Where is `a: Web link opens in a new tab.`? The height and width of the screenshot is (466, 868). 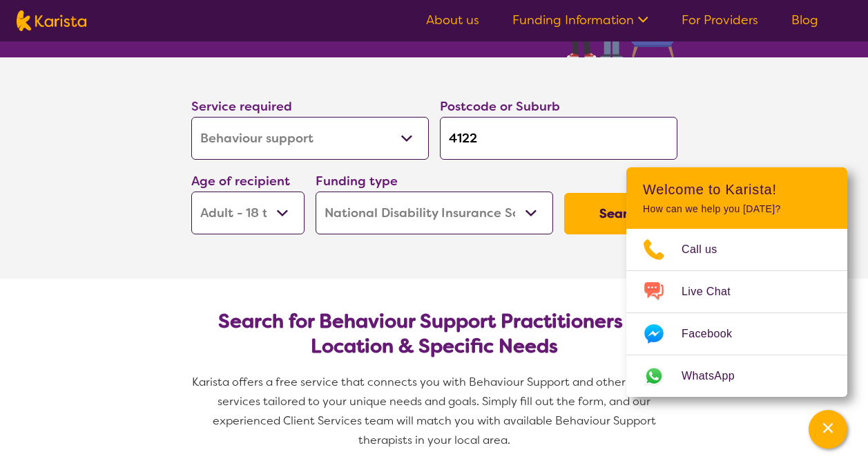
a: Web link opens in a new tab. is located at coordinates (737, 376).